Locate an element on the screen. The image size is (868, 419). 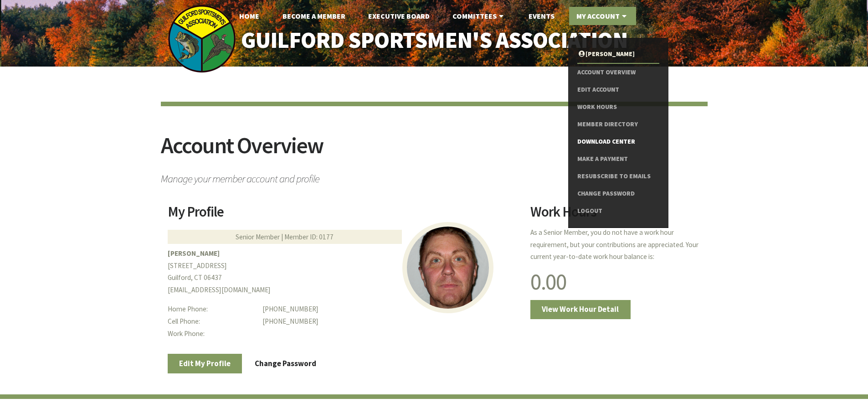
a: Home is located at coordinates (249, 16).